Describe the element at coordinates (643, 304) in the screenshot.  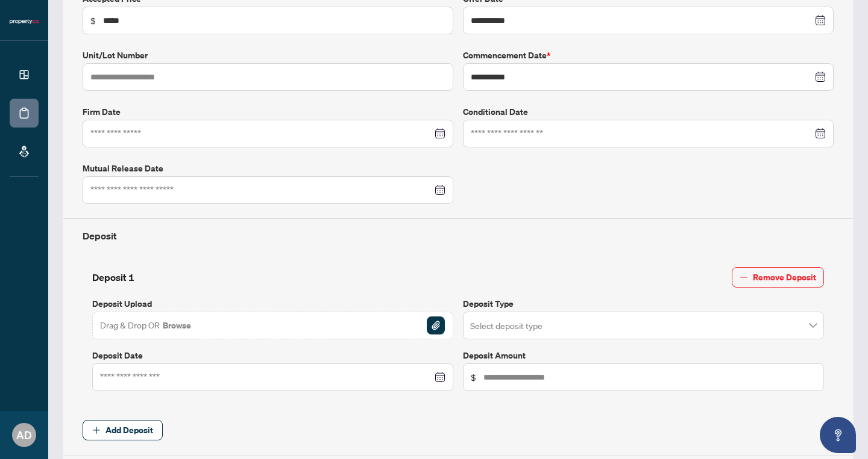
I see `label: Deposit Type` at that location.